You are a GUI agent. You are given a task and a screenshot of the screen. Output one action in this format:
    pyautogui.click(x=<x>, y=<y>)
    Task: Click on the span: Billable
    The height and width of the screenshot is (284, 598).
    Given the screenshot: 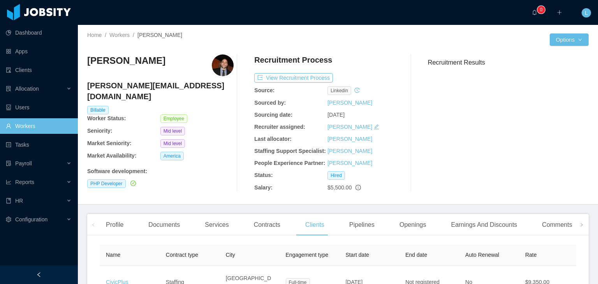 What is the action you would take?
    pyautogui.click(x=98, y=110)
    